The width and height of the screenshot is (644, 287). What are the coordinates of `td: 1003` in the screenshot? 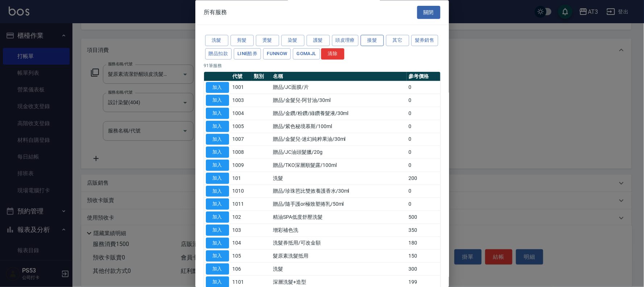 It's located at (242, 100).